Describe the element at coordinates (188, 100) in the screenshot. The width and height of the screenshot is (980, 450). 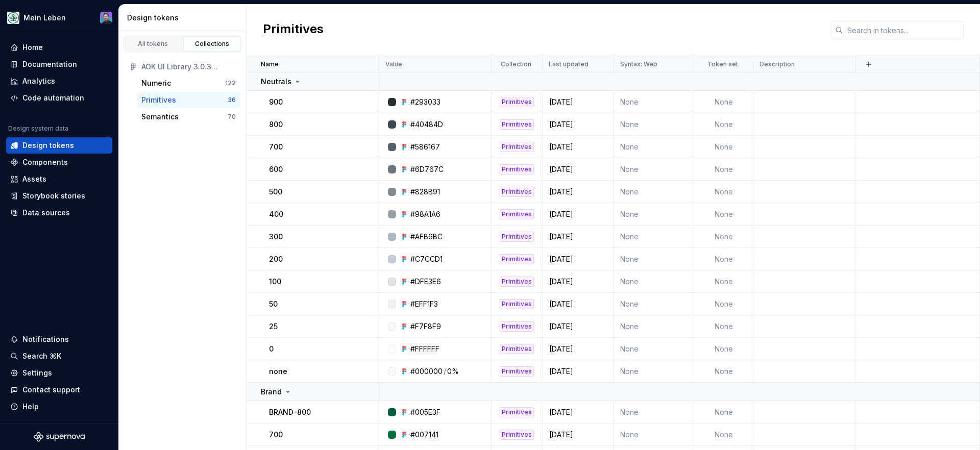
I see `button: Primitives36` at that location.